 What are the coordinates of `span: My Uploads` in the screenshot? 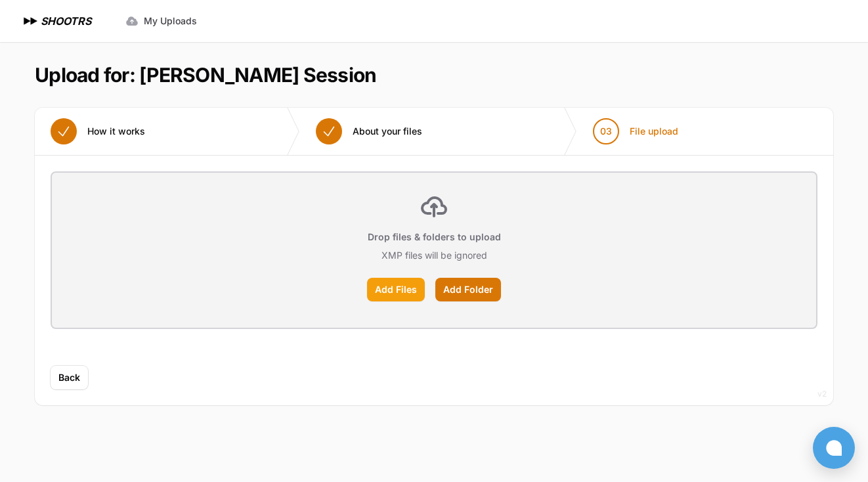 It's located at (170, 21).